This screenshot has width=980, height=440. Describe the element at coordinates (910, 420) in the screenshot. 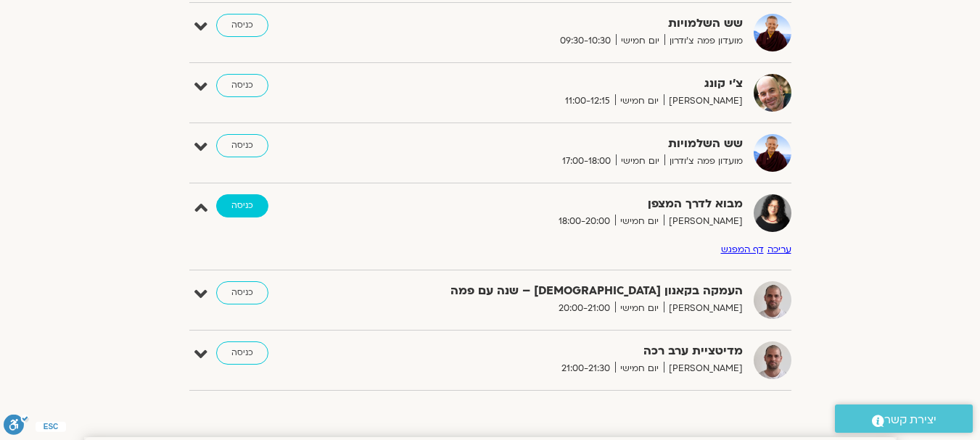

I see `span: יצירת קשר` at that location.